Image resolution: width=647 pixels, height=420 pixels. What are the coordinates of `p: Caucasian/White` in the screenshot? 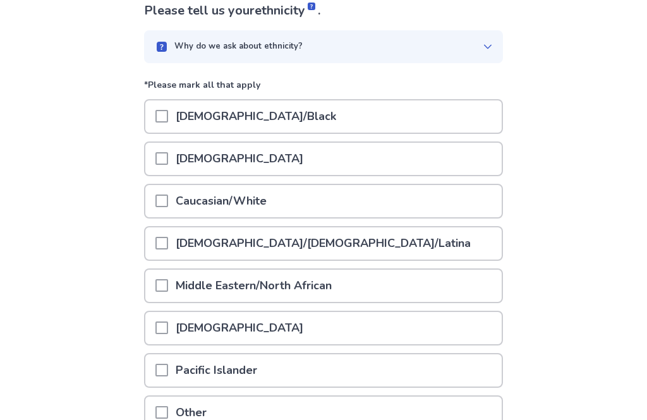 It's located at (221, 202).